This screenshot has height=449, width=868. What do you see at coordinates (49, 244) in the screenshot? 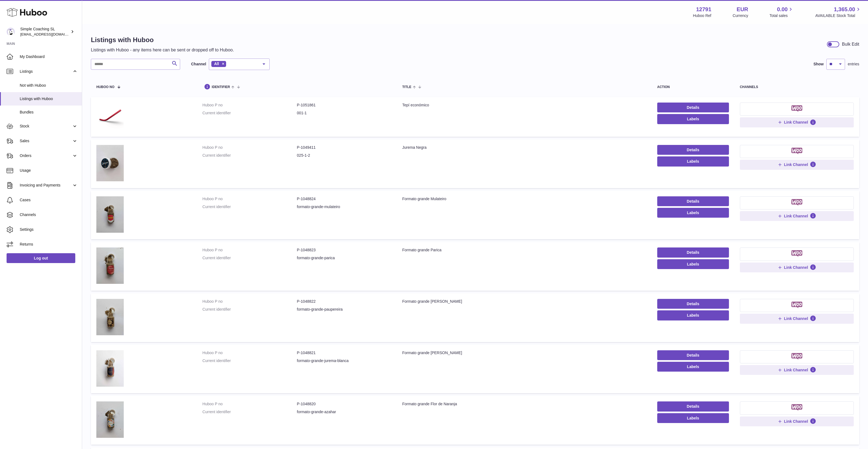
I see `span: Returns` at bounding box center [49, 244].